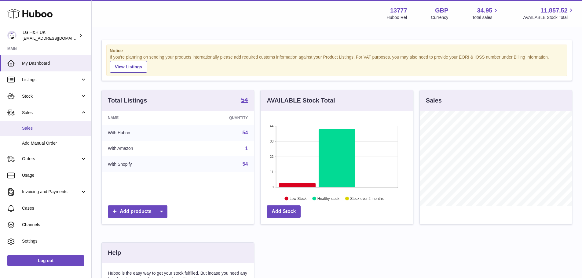 The width and height of the screenshot is (582, 278). Describe the element at coordinates (367, 198) in the screenshot. I see `text: Stock over 2 months` at that location.